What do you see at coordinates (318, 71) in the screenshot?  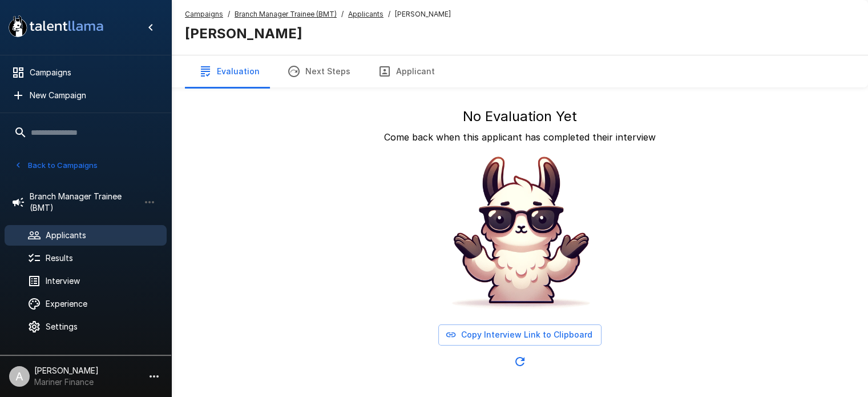 I see `button: Next Steps` at bounding box center [318, 71].